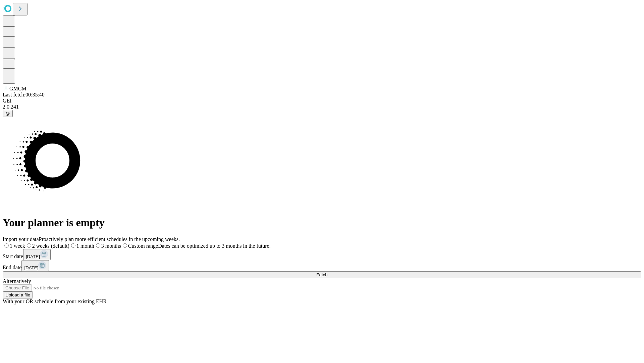 This screenshot has width=644, height=363. I want to click on span: Dates can be optimized up to 3 months in the future., so click(214, 246).